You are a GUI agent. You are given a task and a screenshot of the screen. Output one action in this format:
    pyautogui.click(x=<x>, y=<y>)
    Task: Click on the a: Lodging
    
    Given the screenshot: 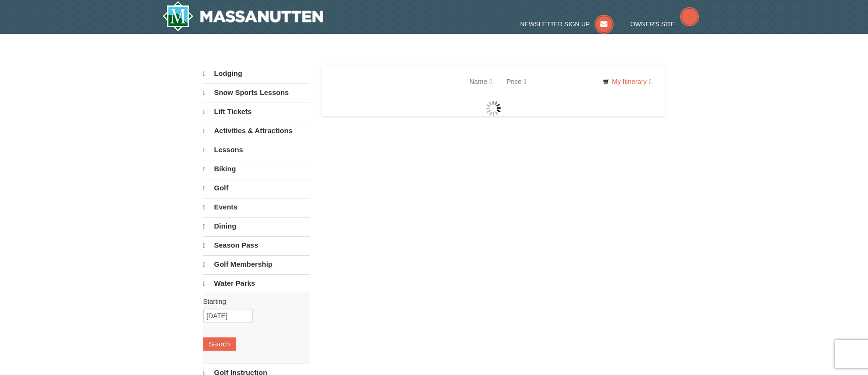 What is the action you would take?
    pyautogui.click(x=256, y=73)
    